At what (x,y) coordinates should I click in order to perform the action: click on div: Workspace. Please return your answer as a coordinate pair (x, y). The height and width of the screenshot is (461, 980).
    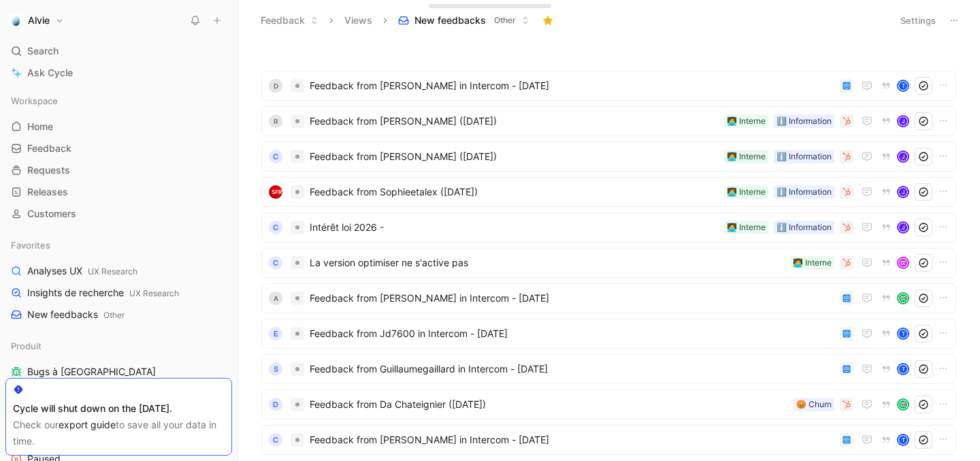
    Looking at the image, I should click on (118, 100).